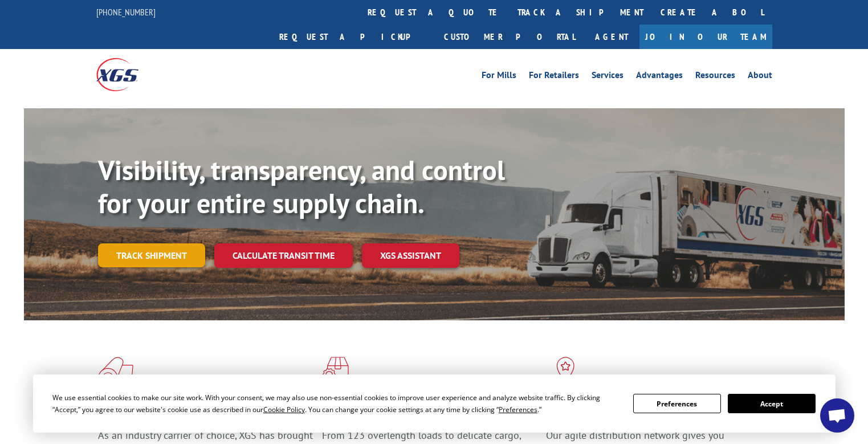 This screenshot has height=444, width=868. I want to click on img: xgs-icon-total-supply-chain-intelligence-red, so click(115, 372).